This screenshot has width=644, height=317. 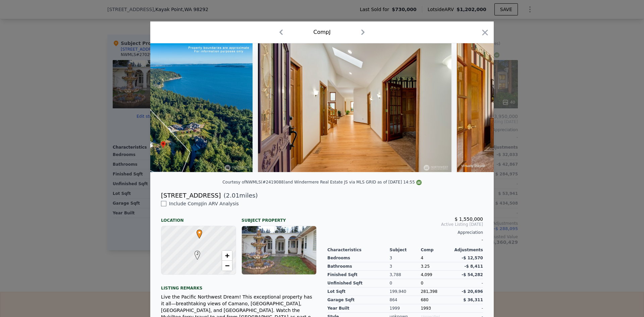 I want to click on div: Subject, so click(x=405, y=250).